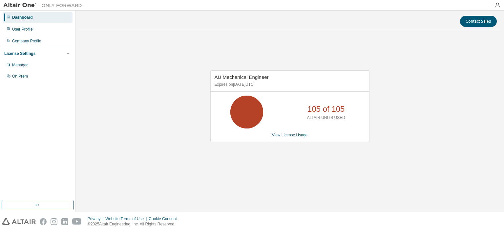 The width and height of the screenshot is (504, 231). Describe the element at coordinates (165, 219) in the screenshot. I see `div: Cookie Consent` at that location.